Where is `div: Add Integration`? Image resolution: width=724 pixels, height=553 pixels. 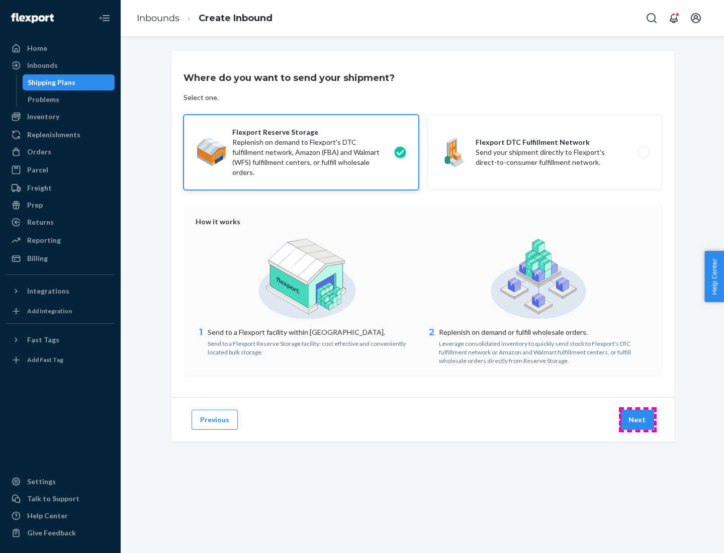
div: Add Integration is located at coordinates (49, 311).